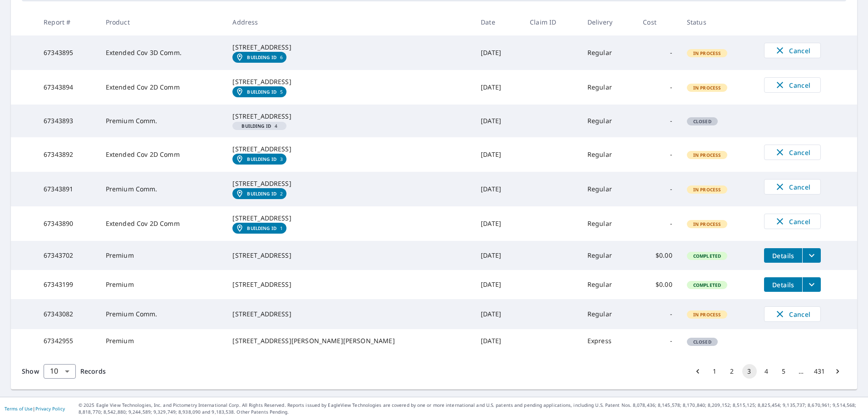 The height and width of the screenshot is (420, 868). Describe the element at coordinates (67, 341) in the screenshot. I see `td: 67342955` at that location.